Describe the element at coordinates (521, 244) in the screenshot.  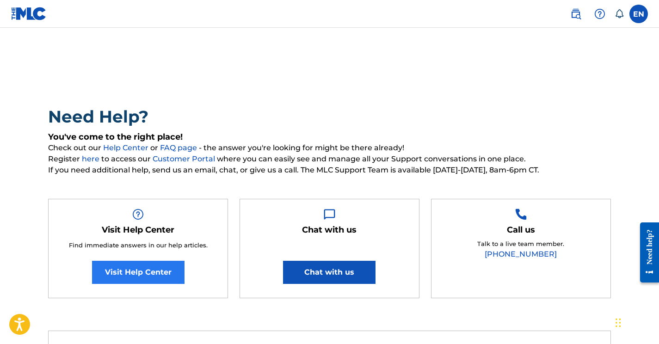
I see `p: Talk to a live team member.` at that location.